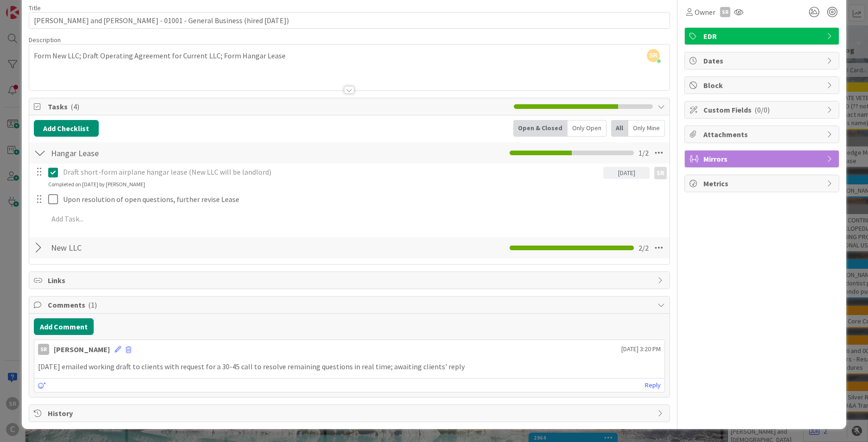 The image size is (868, 442). Describe the element at coordinates (763, 159) in the screenshot. I see `span: Mirrors` at that location.